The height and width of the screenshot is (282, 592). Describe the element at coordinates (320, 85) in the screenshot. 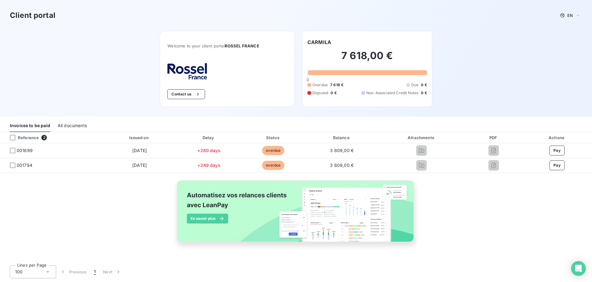

I see `span: Overdue` at that location.